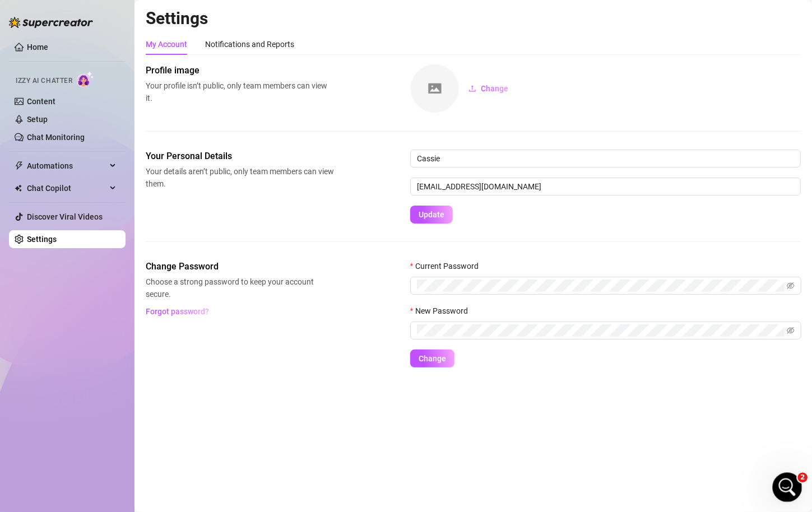  Describe the element at coordinates (443, 311) in the screenshot. I see `label: New Password` at that location.